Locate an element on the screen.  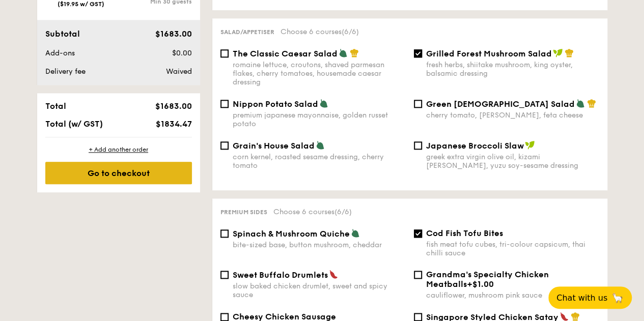
span: +$1.00 is located at coordinates (480, 284).